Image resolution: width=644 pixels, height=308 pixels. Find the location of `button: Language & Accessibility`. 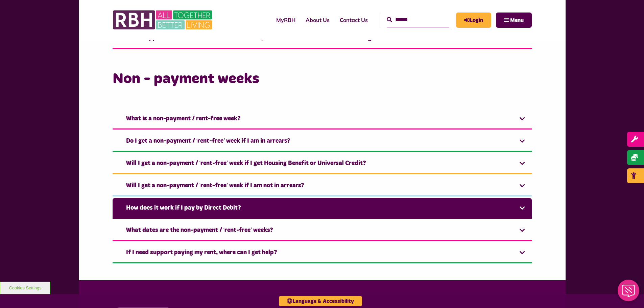

button: Language & Accessibility is located at coordinates (321, 301).